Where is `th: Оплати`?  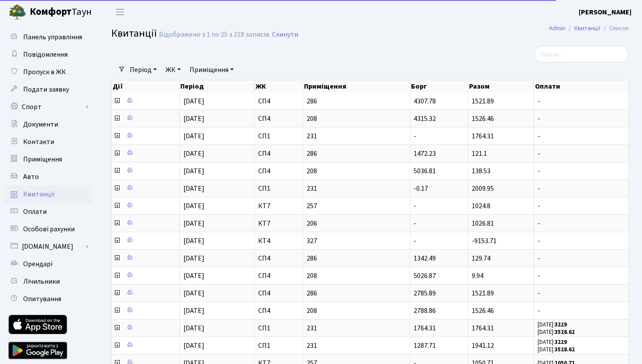
th: Оплати is located at coordinates (581, 86).